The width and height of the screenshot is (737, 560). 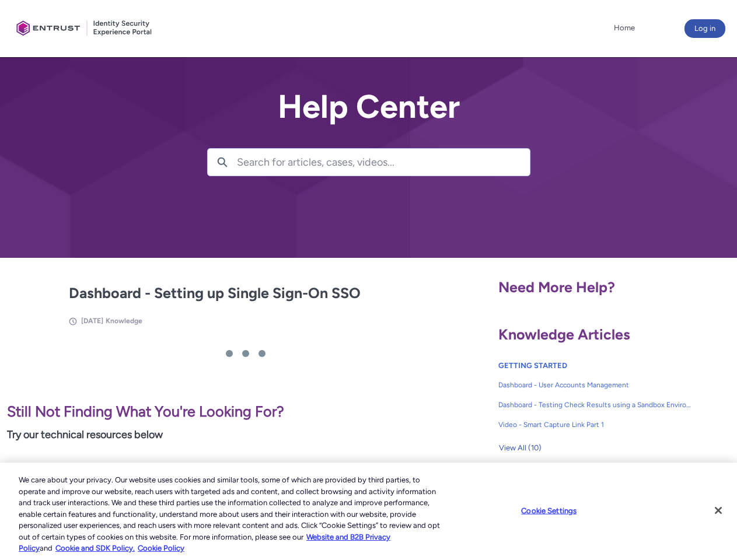 What do you see at coordinates (369, 106) in the screenshot?
I see `h2: Help Center` at bounding box center [369, 106].